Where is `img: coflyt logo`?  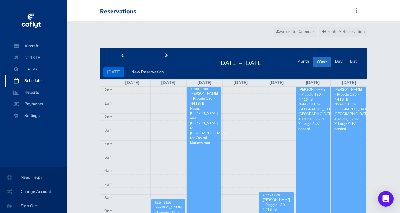
img: coflyt logo is located at coordinates (31, 21).